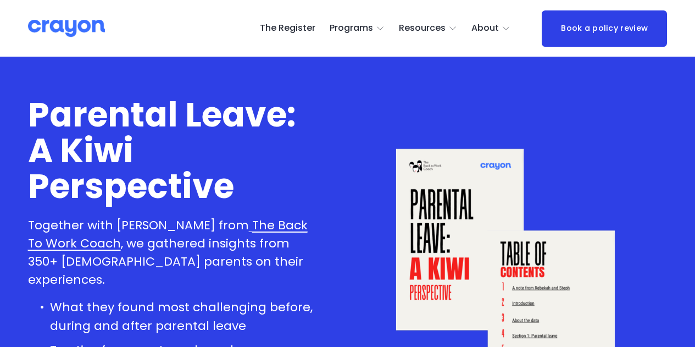 This screenshot has height=347, width=695. I want to click on span: The Back To Work Coach, so click(168, 234).